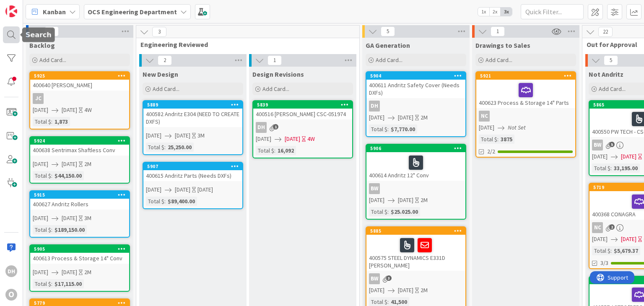 The height and width of the screenshot is (306, 644). What do you see at coordinates (626, 168) in the screenshot?
I see `div: 33,195.00` at bounding box center [626, 168].